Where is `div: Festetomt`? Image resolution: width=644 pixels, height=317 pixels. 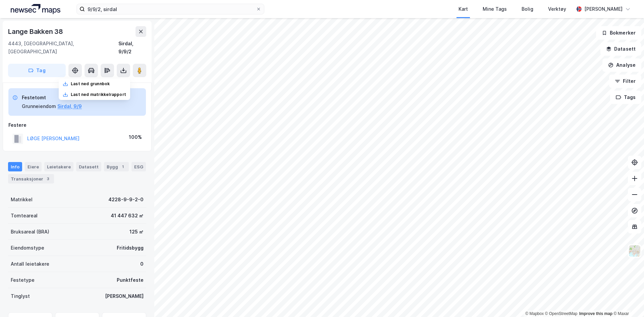
div: Festetomt is located at coordinates (52, 97).